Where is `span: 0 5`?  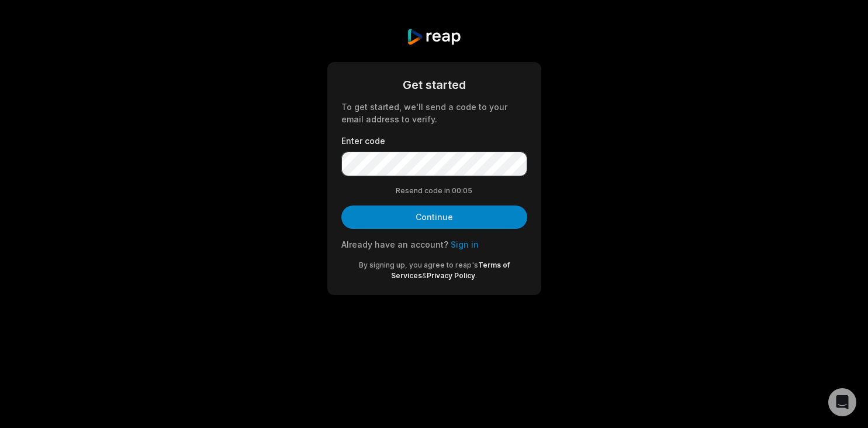 span: 0 5 is located at coordinates (467, 190).